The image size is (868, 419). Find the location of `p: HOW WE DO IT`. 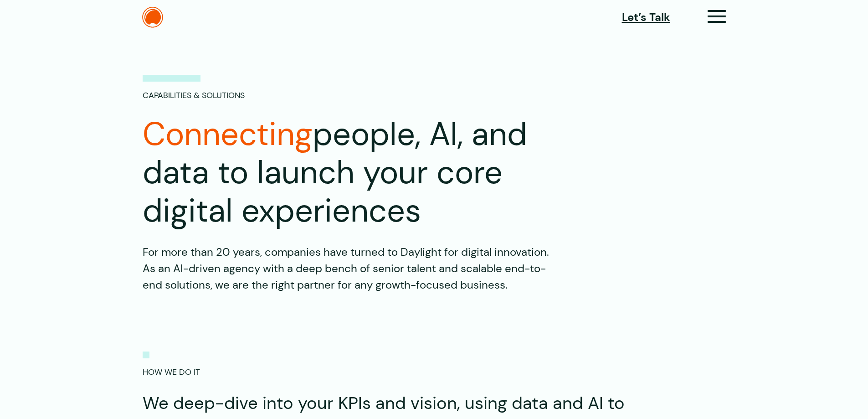

p: HOW WE DO IT is located at coordinates (171, 365).